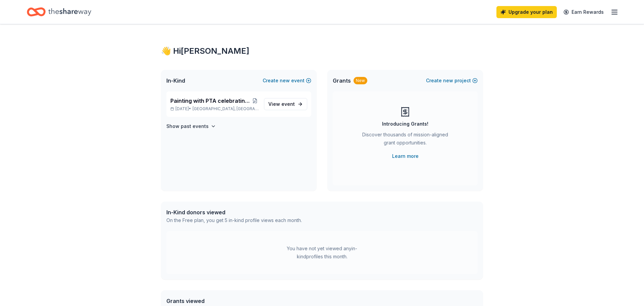  Describe the element at coordinates (59, 12) in the screenshot. I see `a: Home` at that location.